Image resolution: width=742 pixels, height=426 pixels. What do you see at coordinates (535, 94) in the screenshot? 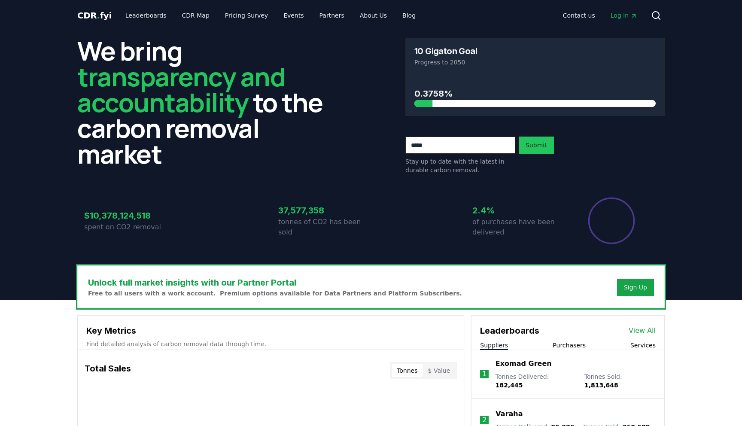
I see `h3: 0.3758%` at bounding box center [535, 94].